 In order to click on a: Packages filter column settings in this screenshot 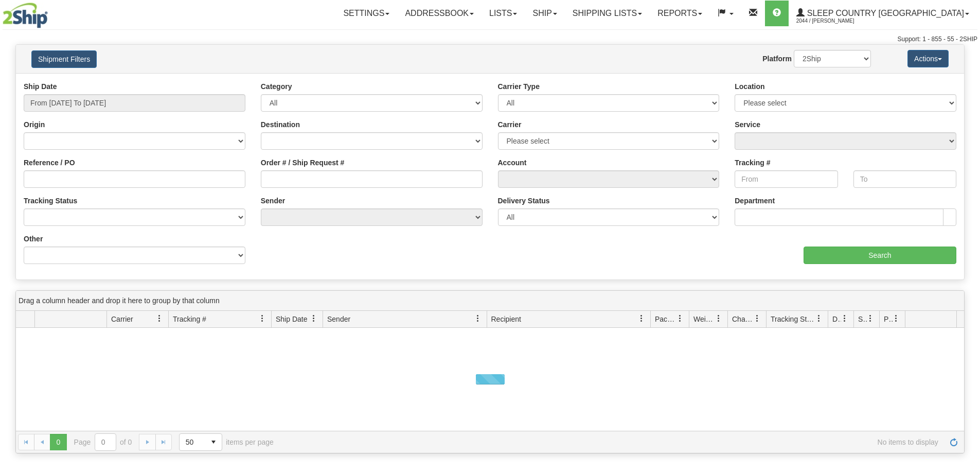, I will do `click(680, 318)`.